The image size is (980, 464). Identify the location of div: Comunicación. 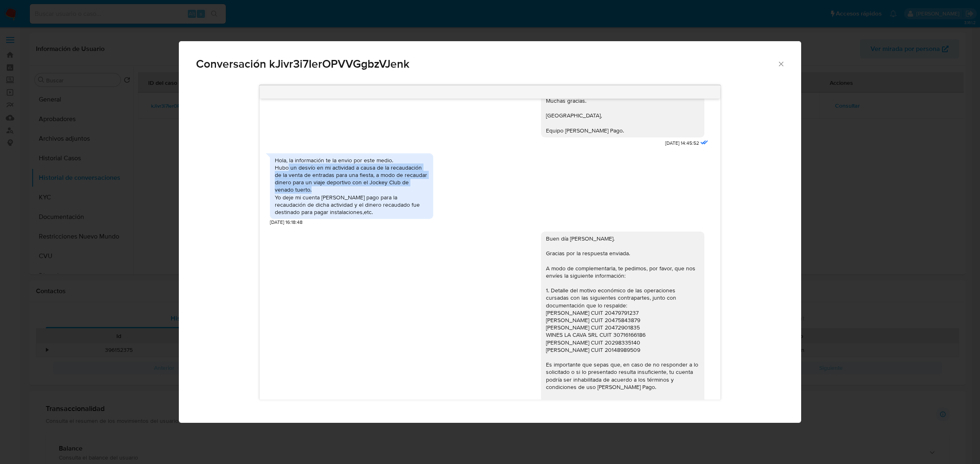
(490, 232).